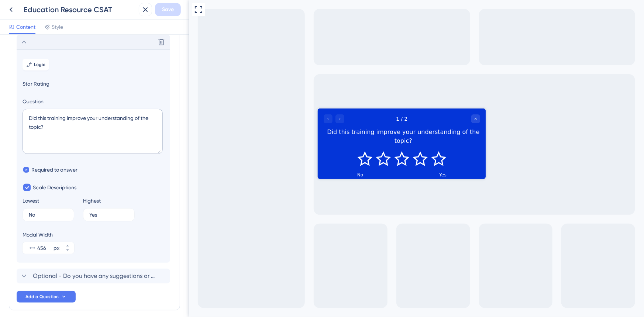 This screenshot has height=317, width=644. Describe the element at coordinates (46, 296) in the screenshot. I see `button: Add a Question` at that location.